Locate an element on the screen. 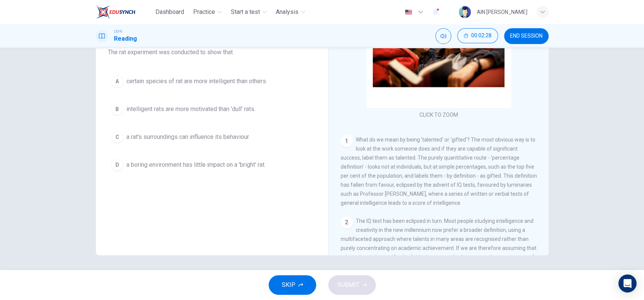 Image resolution: width=644 pixels, height=300 pixels. button: SKIP is located at coordinates (292, 285).